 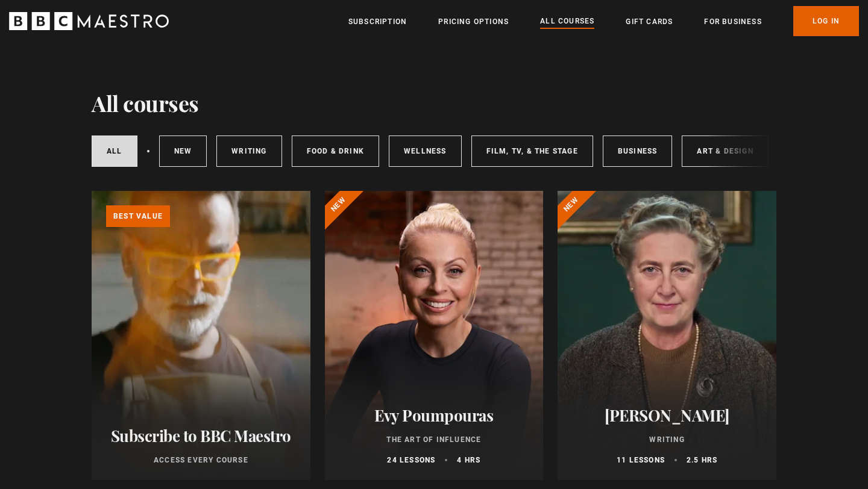 I want to click on a: Gift Cards, so click(x=650, y=22).